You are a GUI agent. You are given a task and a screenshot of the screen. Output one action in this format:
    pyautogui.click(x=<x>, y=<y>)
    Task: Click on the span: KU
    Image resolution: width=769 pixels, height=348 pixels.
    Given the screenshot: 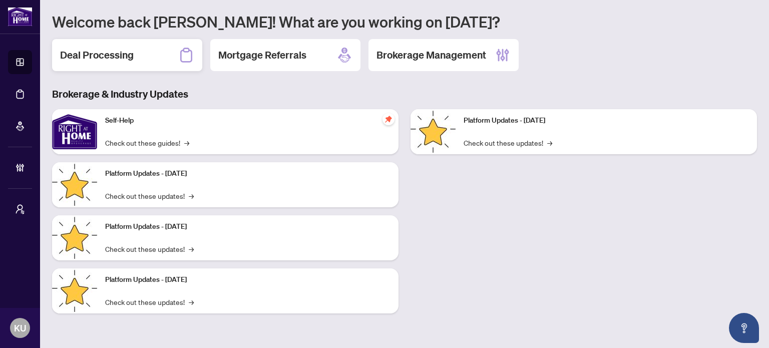 What is the action you would take?
    pyautogui.click(x=20, y=328)
    